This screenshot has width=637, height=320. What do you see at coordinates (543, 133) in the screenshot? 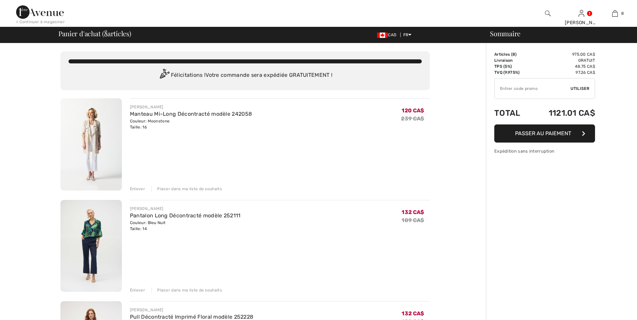
I see `span: Passer au paiement` at bounding box center [543, 133].